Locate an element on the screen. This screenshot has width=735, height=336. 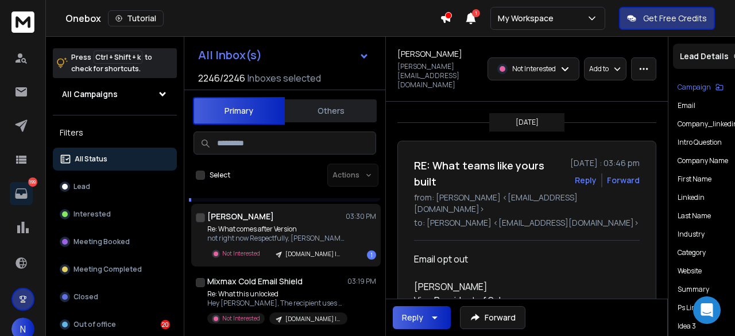
p: Interested is located at coordinates (92, 214).